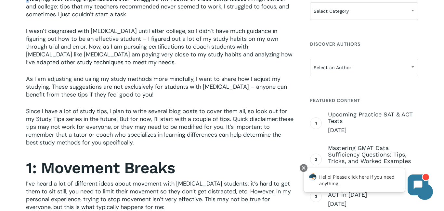  I want to click on span: these tips may not work for everyone, or they may need to be modified for you. It’s important to ..., so click(160, 130).